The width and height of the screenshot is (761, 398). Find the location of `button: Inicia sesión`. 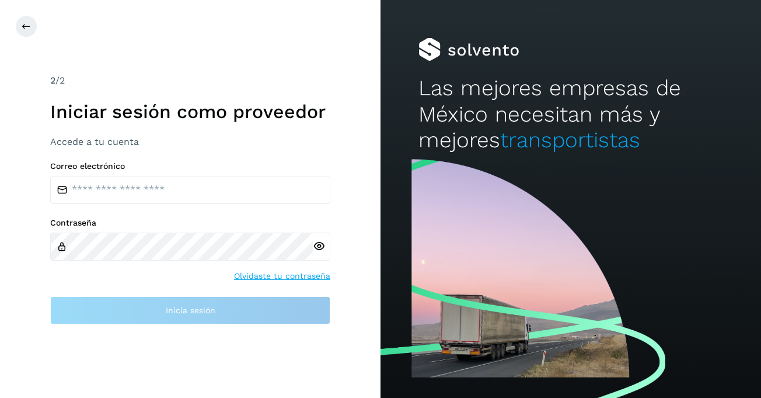

button: Inicia sesión is located at coordinates (190, 310).